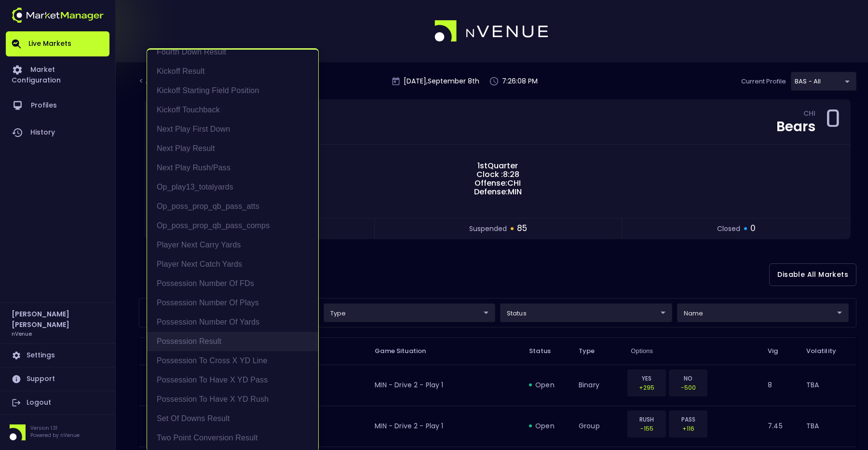 This screenshot has width=868, height=450. I want to click on li: op_play13_totalyards, so click(232, 187).